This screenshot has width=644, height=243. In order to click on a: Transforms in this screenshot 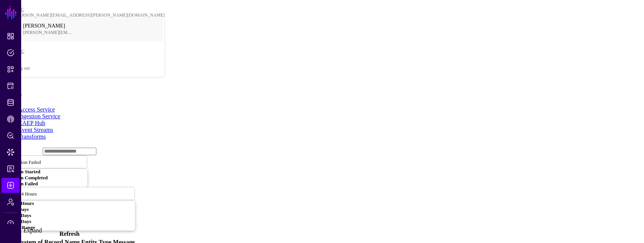, I will do `click(32, 136)`.